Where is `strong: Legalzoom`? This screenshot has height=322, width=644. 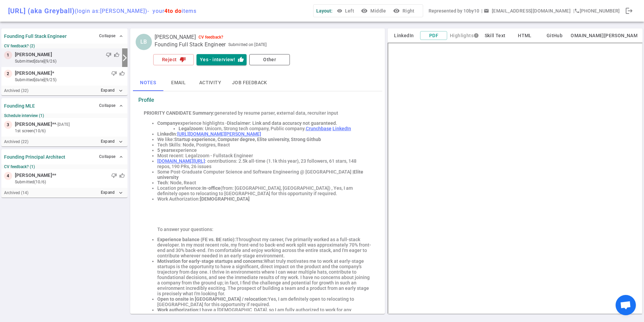
strong: Legalzoom is located at coordinates (191, 128).